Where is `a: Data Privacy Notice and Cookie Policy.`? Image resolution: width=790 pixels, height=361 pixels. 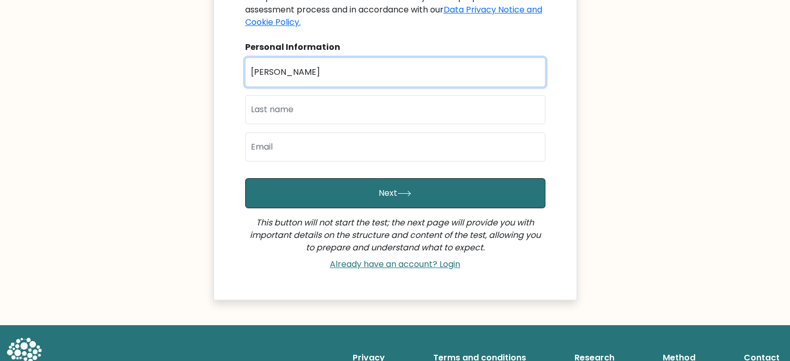 a: Data Privacy Notice and Cookie Policy. is located at coordinates (394, 16).